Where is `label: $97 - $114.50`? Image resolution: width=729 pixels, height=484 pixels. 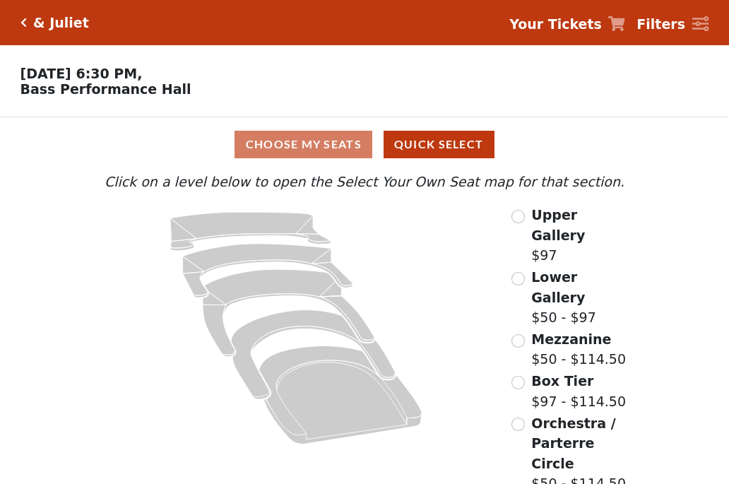
label: $97 - $114.50 is located at coordinates (579, 391).